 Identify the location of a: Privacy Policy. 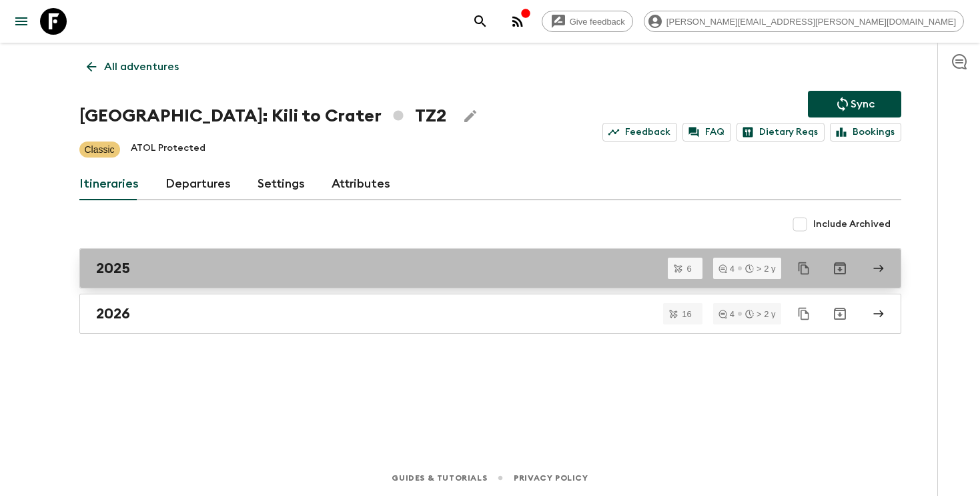
(551, 478).